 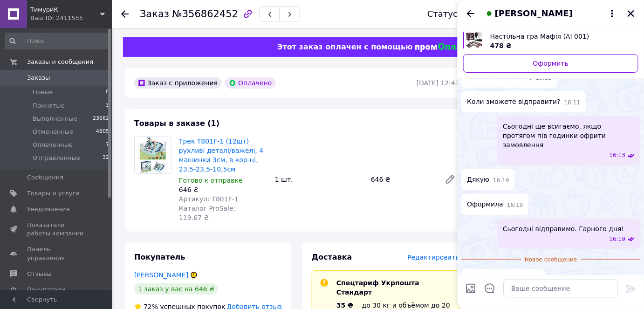 I want to click on span: 7, so click(x=107, y=145).